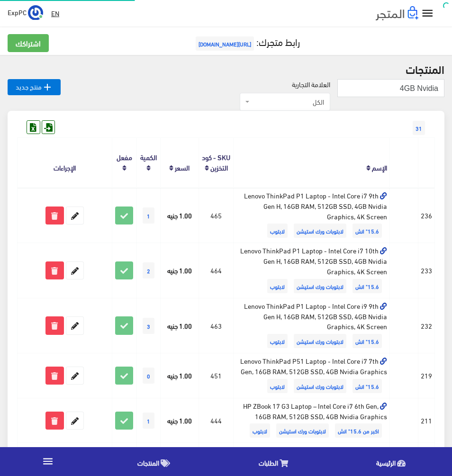  What do you see at coordinates (25, 12) in the screenshot?
I see `a: ... ExpPC` at bounding box center [25, 12].